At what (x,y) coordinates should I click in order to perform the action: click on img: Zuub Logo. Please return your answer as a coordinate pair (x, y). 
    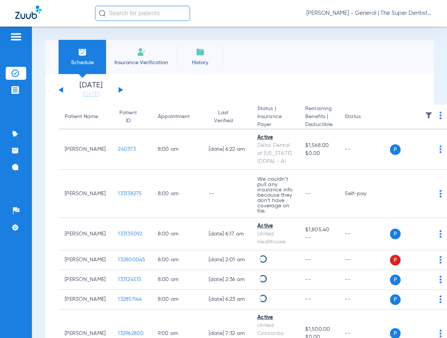
    Looking at the image, I should click on (28, 12).